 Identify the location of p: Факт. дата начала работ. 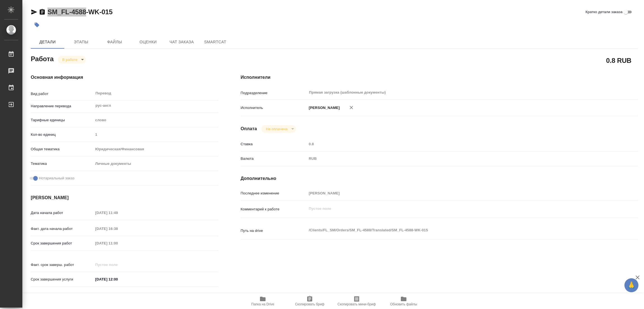
(62, 229).